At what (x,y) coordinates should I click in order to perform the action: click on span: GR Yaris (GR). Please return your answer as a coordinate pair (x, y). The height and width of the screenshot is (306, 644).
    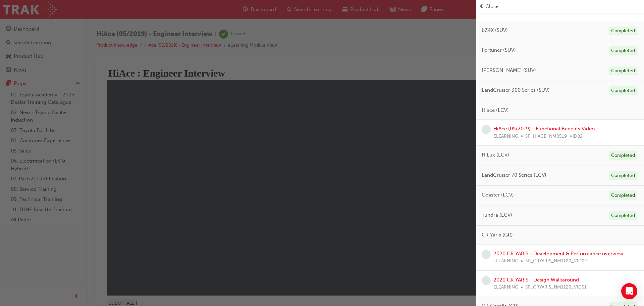
    Looking at the image, I should click on (497, 234).